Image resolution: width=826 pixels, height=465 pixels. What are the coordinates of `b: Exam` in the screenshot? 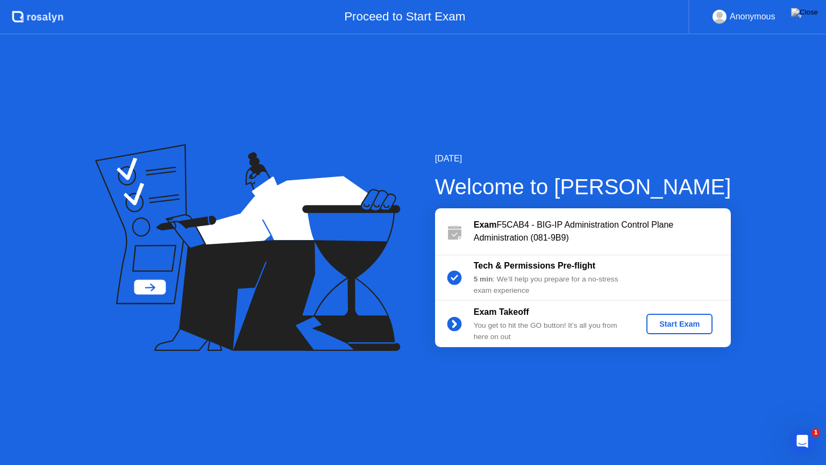 It's located at (485, 224).